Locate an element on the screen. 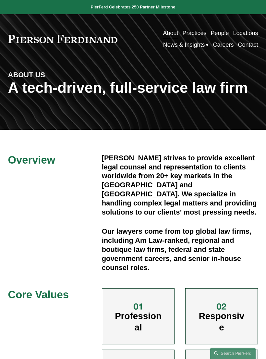  strong: ABOUT US is located at coordinates (27, 75).